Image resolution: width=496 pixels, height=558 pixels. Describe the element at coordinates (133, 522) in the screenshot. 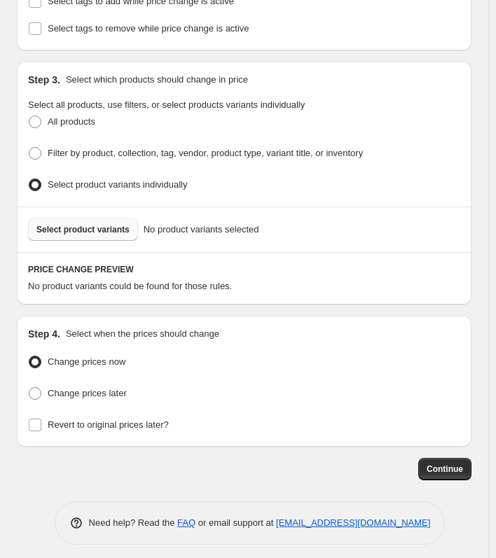

I see `span: Need help? Read the` at that location.